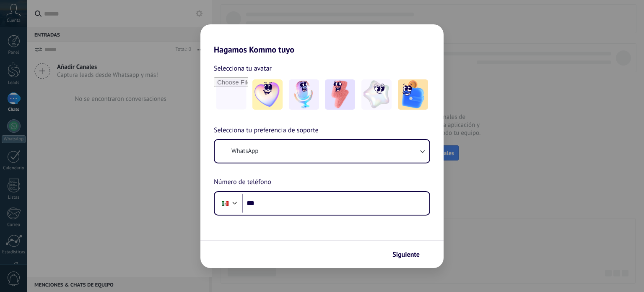 The image size is (644, 292). What do you see at coordinates (409, 254) in the screenshot?
I see `button: Siguiente` at bounding box center [409, 254].